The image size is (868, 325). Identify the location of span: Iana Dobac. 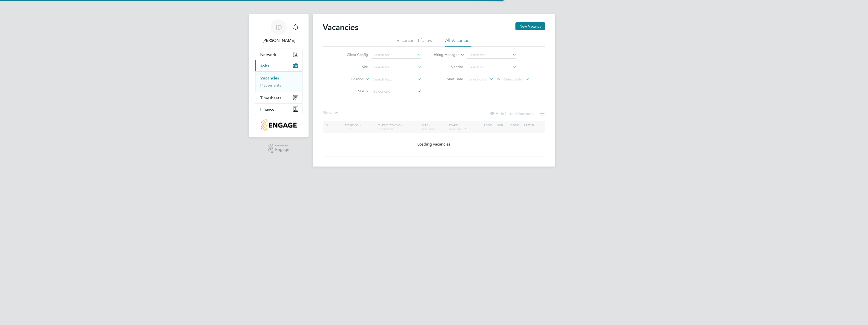
(279, 40).